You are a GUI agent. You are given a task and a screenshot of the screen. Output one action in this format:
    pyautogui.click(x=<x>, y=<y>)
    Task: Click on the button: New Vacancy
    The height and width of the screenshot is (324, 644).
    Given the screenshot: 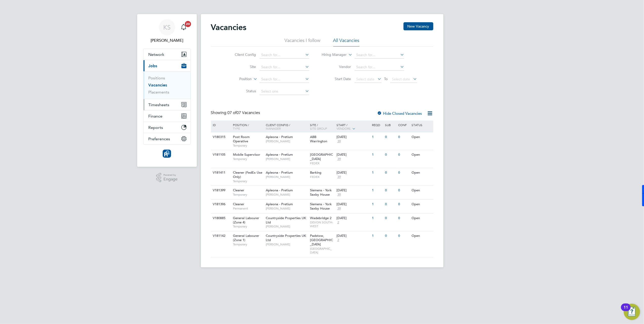 What is the action you would take?
    pyautogui.click(x=419, y=26)
    